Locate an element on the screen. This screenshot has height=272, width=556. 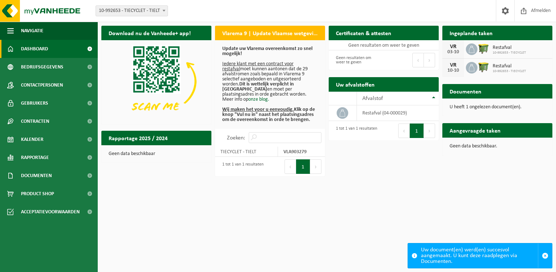
img: Download de VHEPlus App is located at coordinates (156, 81).